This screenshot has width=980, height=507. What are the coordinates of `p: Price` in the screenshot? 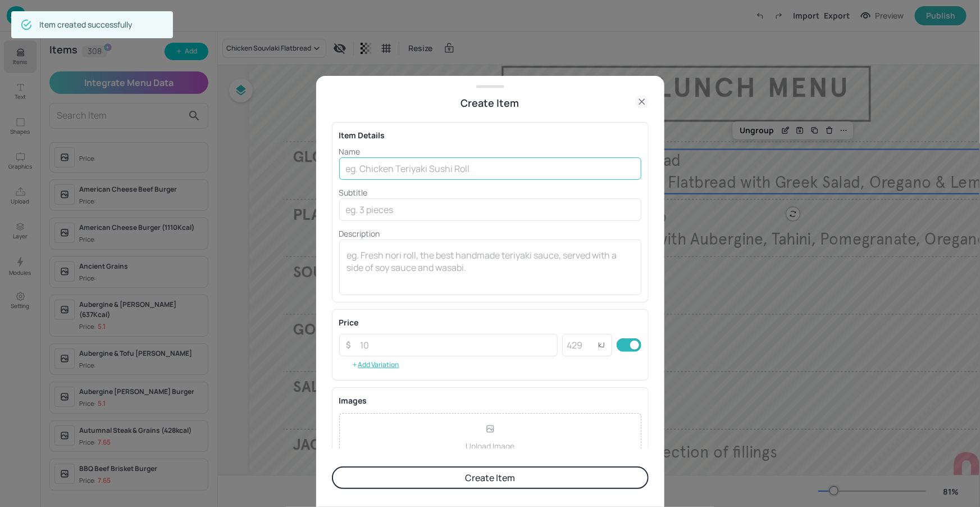 It's located at (349, 322).